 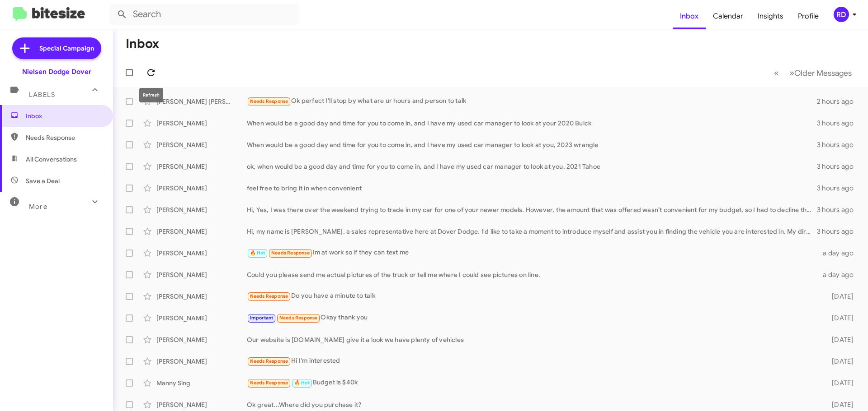 I want to click on div: Hi I'm interested, so click(x=532, y=361).